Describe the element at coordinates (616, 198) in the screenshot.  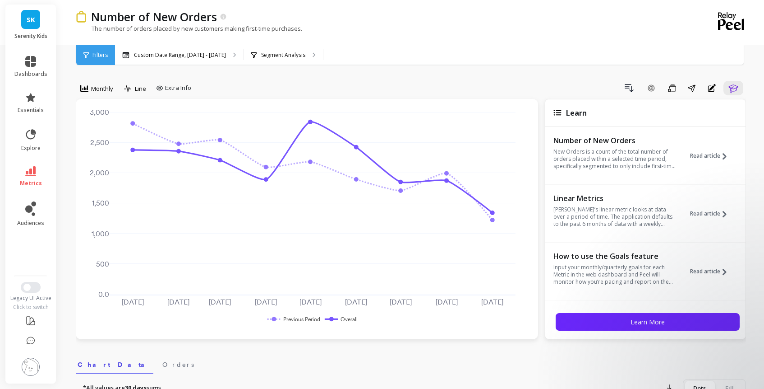
I see `p: Linear Metrics` at that location.